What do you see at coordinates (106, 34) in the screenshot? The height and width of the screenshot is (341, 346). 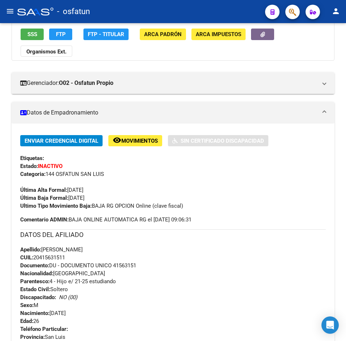 I see `button: FTP - Titular` at bounding box center [106, 34].